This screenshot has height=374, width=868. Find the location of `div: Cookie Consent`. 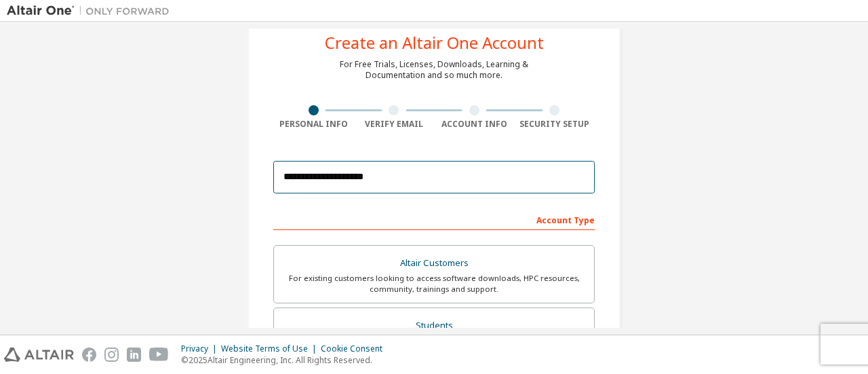

div: Cookie Consent is located at coordinates (355, 349).